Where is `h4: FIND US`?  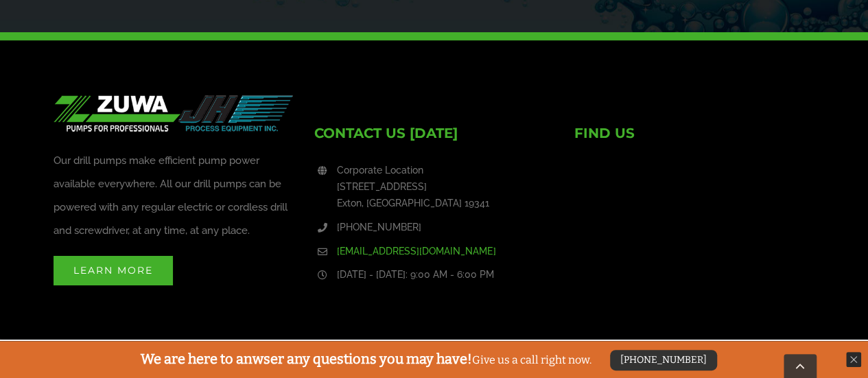 h4: FIND US is located at coordinates (695, 124).